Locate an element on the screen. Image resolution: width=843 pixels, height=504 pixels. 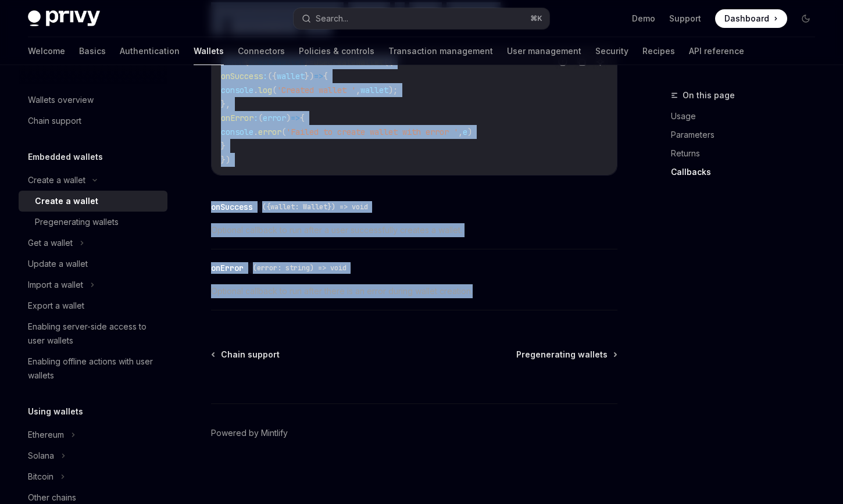
div: Export a wallet is located at coordinates (56, 306).